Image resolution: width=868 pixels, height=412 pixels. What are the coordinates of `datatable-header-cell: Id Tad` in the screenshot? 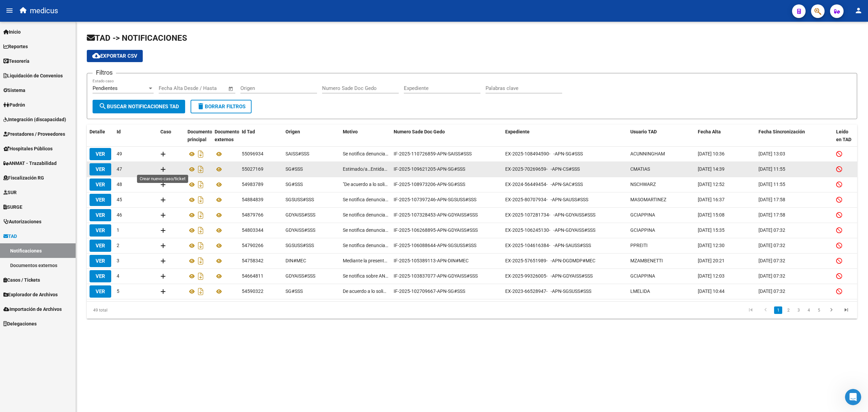 It's located at (261, 136).